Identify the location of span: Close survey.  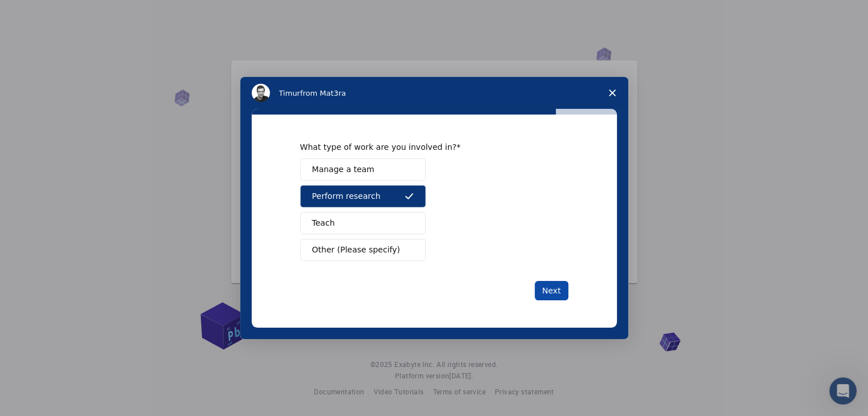
(612, 93).